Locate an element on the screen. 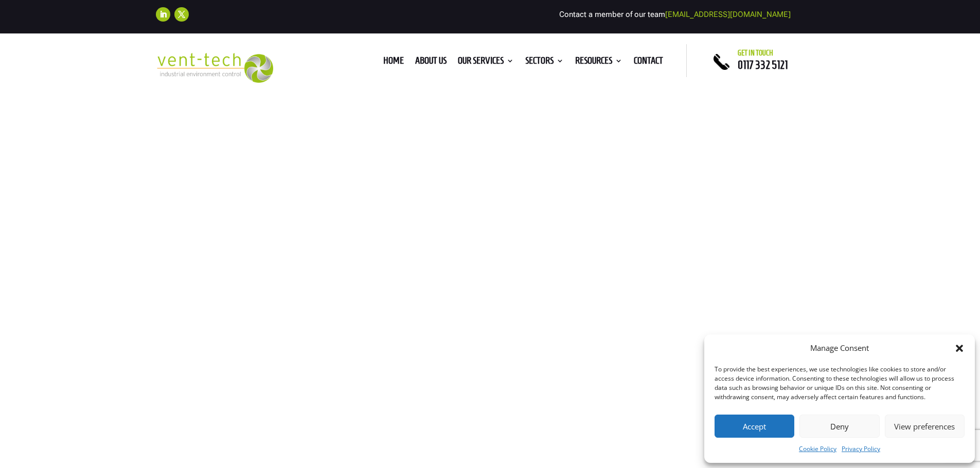 This screenshot has height=468, width=980. a: Contact is located at coordinates (648, 63).